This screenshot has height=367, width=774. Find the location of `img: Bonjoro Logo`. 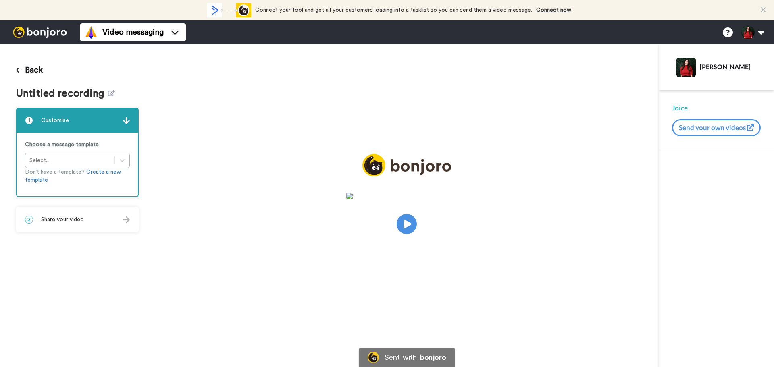

img: Bonjoro Logo is located at coordinates (374, 358).